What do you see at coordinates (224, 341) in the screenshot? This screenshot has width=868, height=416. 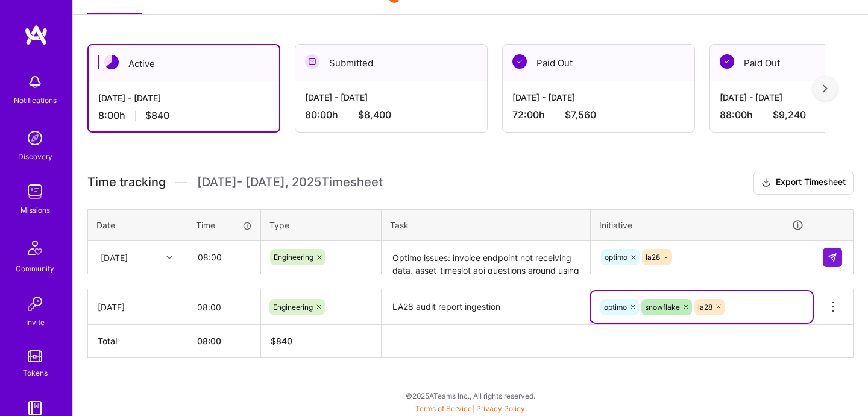 I see `th: 08:00` at bounding box center [224, 341].